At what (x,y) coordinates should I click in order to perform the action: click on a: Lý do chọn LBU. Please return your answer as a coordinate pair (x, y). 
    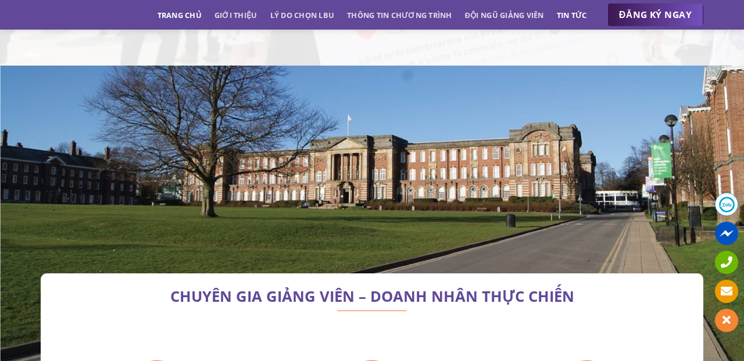
    Looking at the image, I should click on (302, 15).